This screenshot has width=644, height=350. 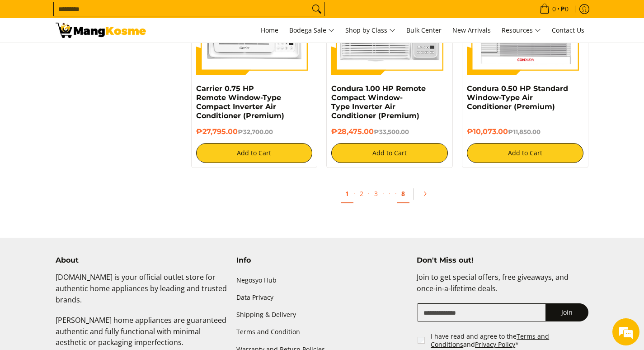 I want to click on a: New Arrivals, so click(x=472, y=31).